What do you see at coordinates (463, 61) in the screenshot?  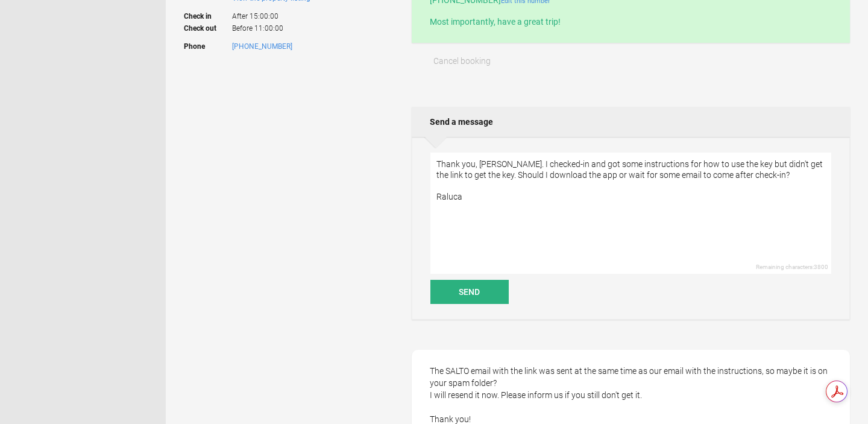 I see `button: Cancel booking` at bounding box center [463, 61].